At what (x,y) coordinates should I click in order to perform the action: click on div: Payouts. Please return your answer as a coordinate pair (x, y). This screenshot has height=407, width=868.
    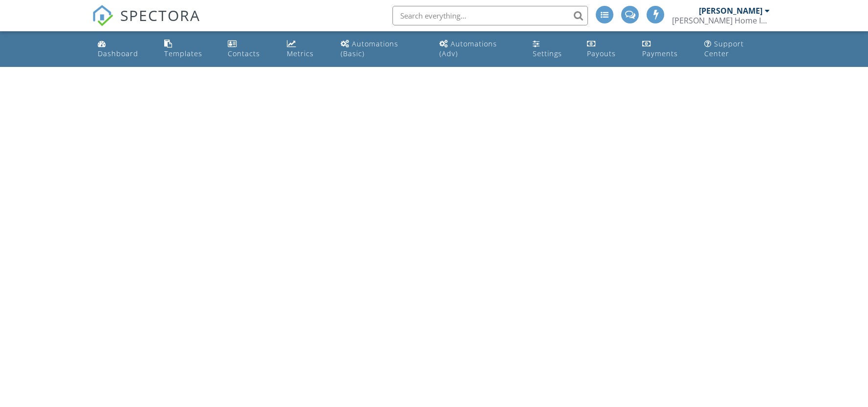
    Looking at the image, I should click on (601, 54).